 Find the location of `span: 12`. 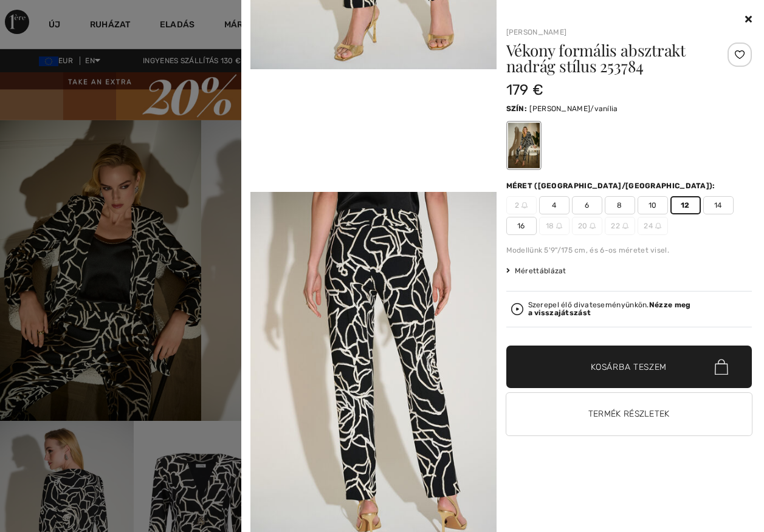

span: 12 is located at coordinates (685, 205).